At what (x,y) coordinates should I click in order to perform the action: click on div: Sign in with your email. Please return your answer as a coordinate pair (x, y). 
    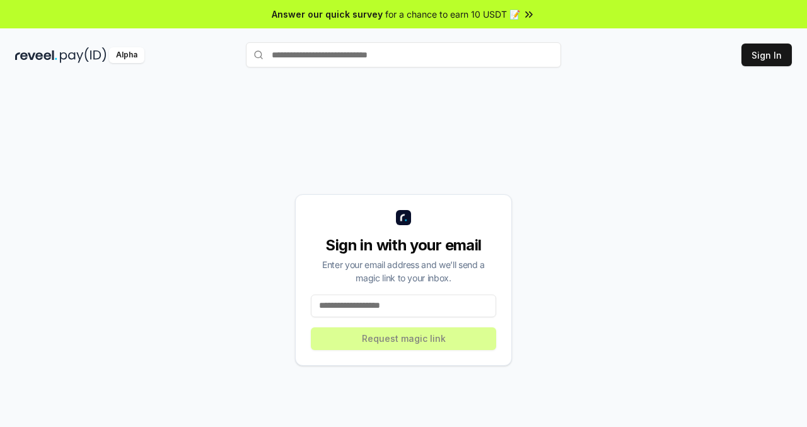
    Looking at the image, I should click on (404, 245).